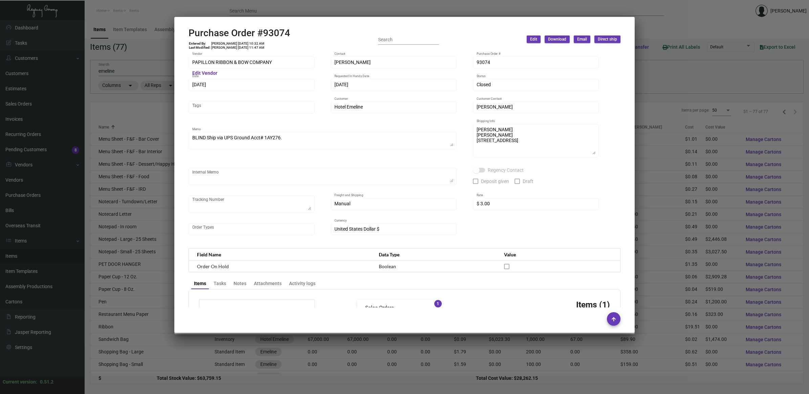 The height and width of the screenshot is (394, 809). Describe the element at coordinates (558, 254) in the screenshot. I see `th: Value` at that location.